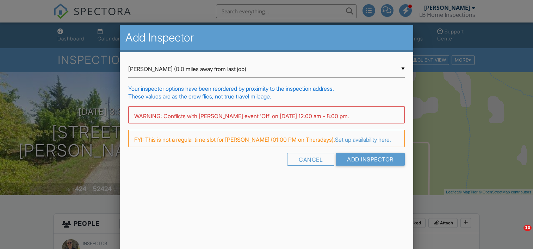 This screenshot has height=249, width=533. Describe the element at coordinates (370, 160) in the screenshot. I see `input: Add Inspector` at that location.